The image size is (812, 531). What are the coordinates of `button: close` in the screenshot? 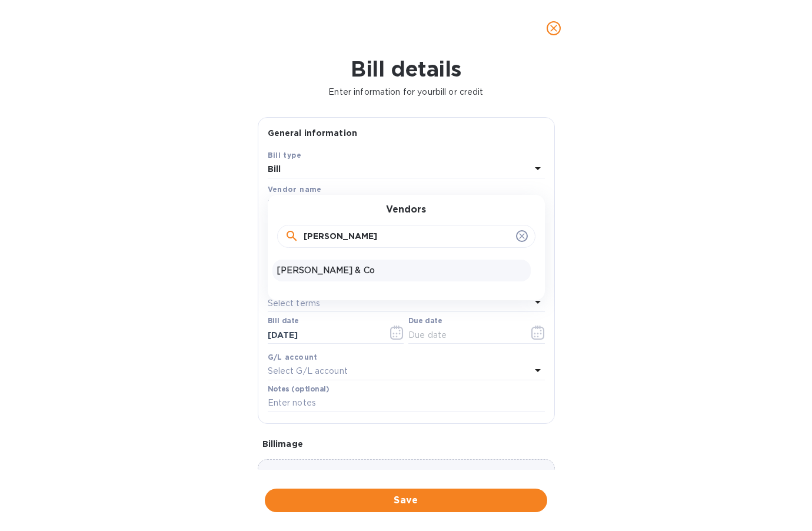 It's located at (554, 28).